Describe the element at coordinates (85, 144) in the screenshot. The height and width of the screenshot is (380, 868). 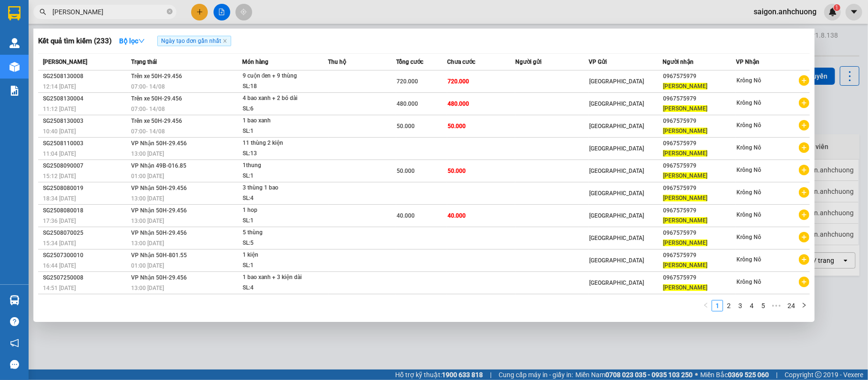
I see `div: SG2508110003` at that location.